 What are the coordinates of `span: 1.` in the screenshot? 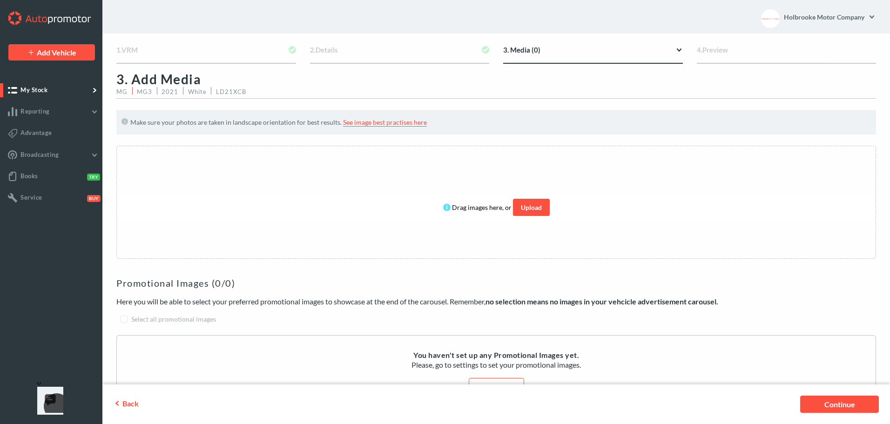 It's located at (119, 50).